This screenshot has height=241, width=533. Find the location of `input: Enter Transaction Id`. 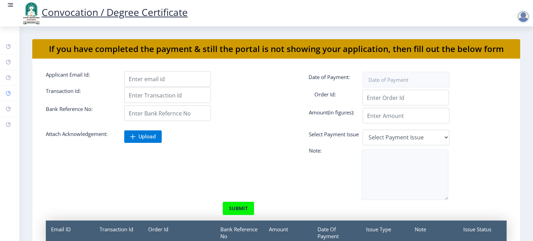

input: Enter Transaction Id is located at coordinates (167, 95).